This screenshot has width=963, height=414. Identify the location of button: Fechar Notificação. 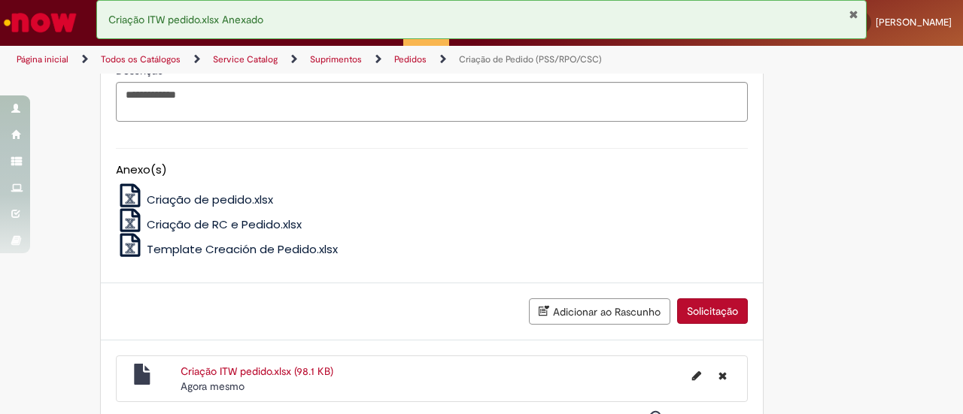
(853, 14).